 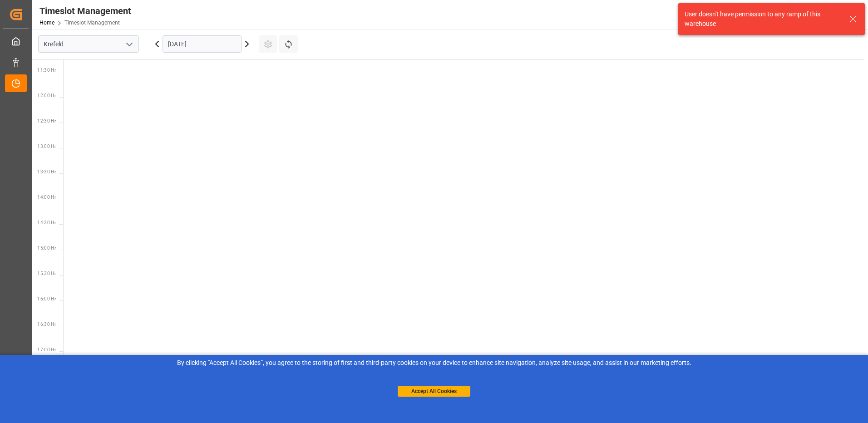 What do you see at coordinates (47, 172) in the screenshot?
I see `span: 13:30 Hr` at bounding box center [47, 172].